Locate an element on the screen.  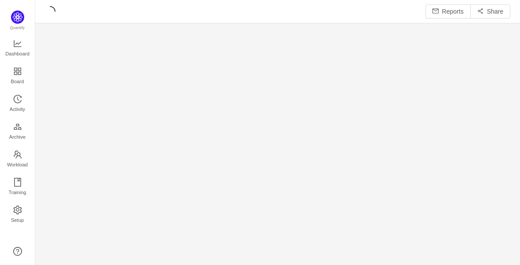
a: Dashboard is located at coordinates (18, 48).